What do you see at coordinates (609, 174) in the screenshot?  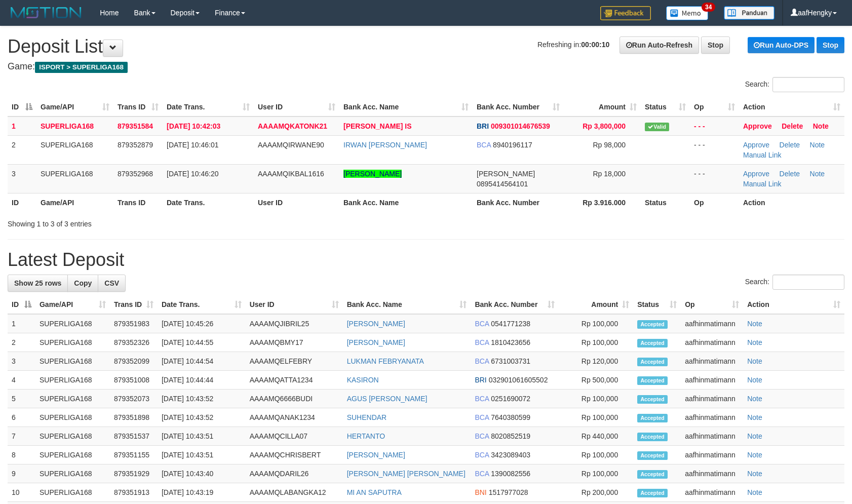 I see `span: Rp 18,000` at bounding box center [609, 174].